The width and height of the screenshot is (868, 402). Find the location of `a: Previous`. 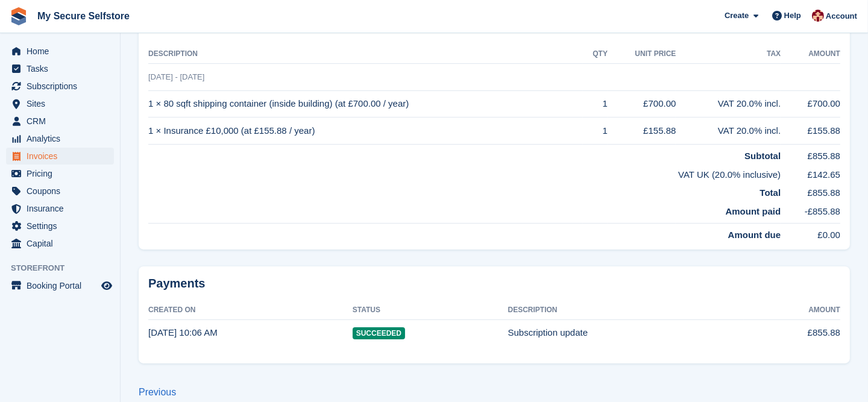

a: Previous is located at coordinates (157, 392).